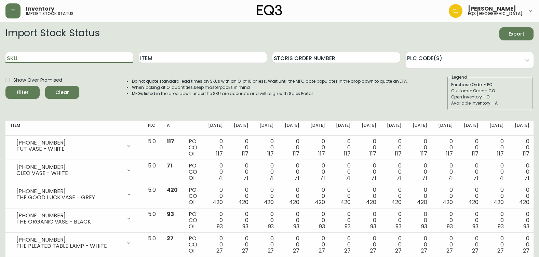 The width and height of the screenshot is (539, 257). What do you see at coordinates (69, 149) in the screenshot?
I see `div: TUT VASE - WHITE` at bounding box center [69, 149].